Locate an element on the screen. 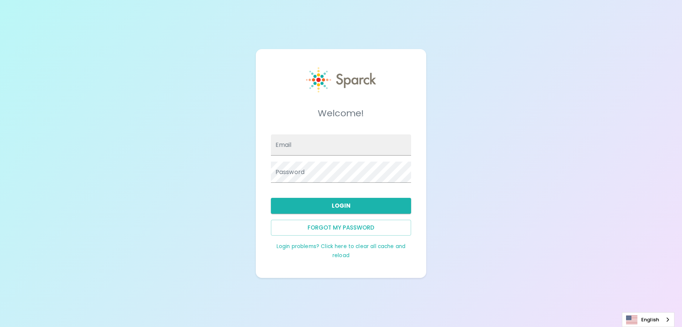 This screenshot has width=682, height=327. button: Login is located at coordinates (341, 206).